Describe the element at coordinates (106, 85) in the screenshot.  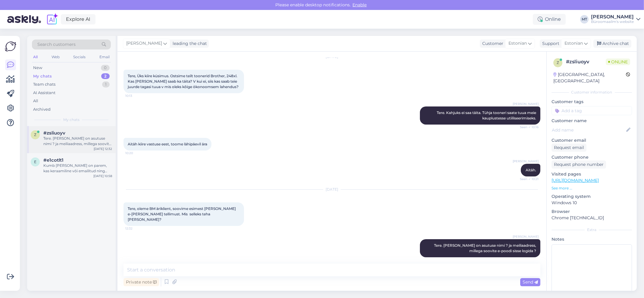
I see `div: 1` at that location.